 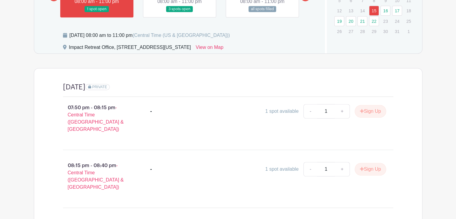 I want to click on p: 23, so click(x=386, y=21).